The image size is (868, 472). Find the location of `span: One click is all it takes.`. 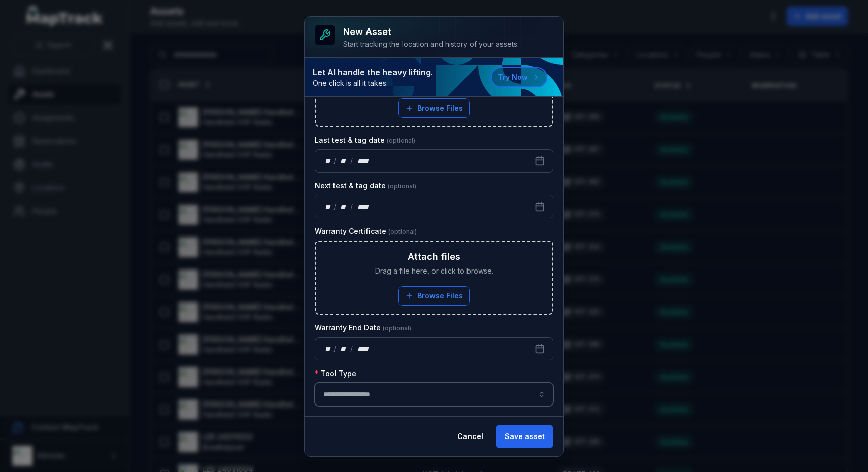

span: One click is all it takes. is located at coordinates (373, 83).